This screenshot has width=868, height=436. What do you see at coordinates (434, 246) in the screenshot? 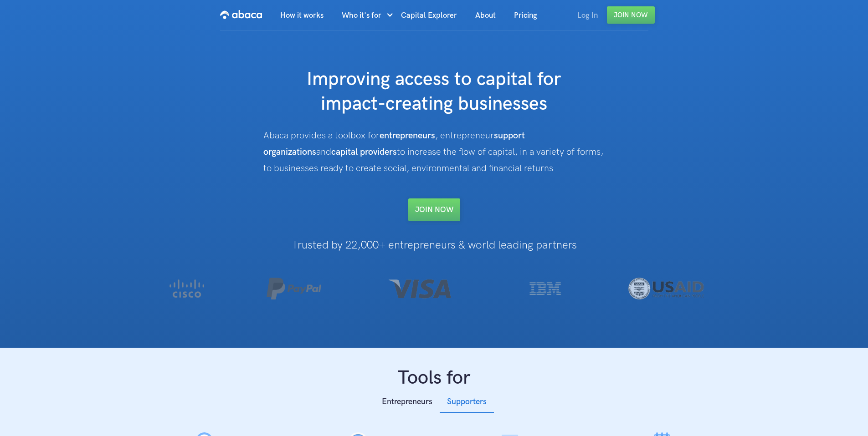
I see `h1: Trusted by 22,000+ entrepreneurs & world leading partners` at bounding box center [434, 246].